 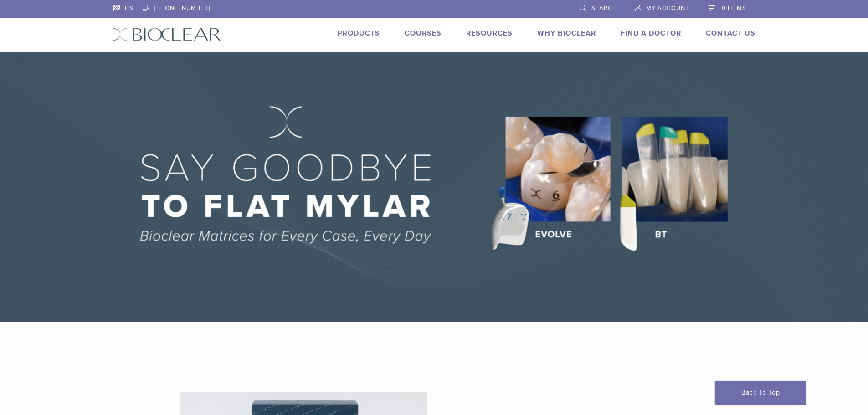 What do you see at coordinates (167, 34) in the screenshot?
I see `img: Bioclear` at bounding box center [167, 34].